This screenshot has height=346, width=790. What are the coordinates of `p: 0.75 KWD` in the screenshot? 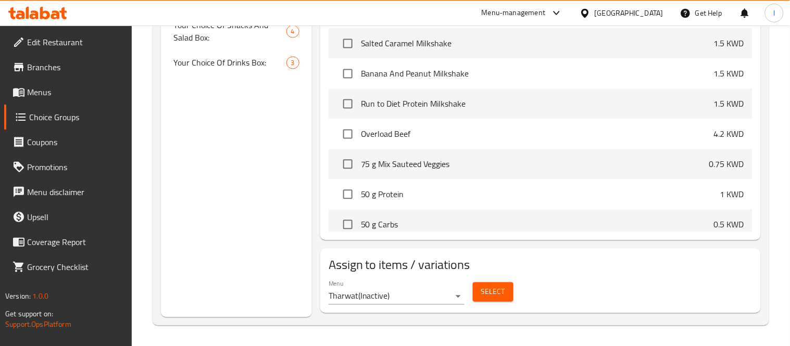 It's located at (726, 165).